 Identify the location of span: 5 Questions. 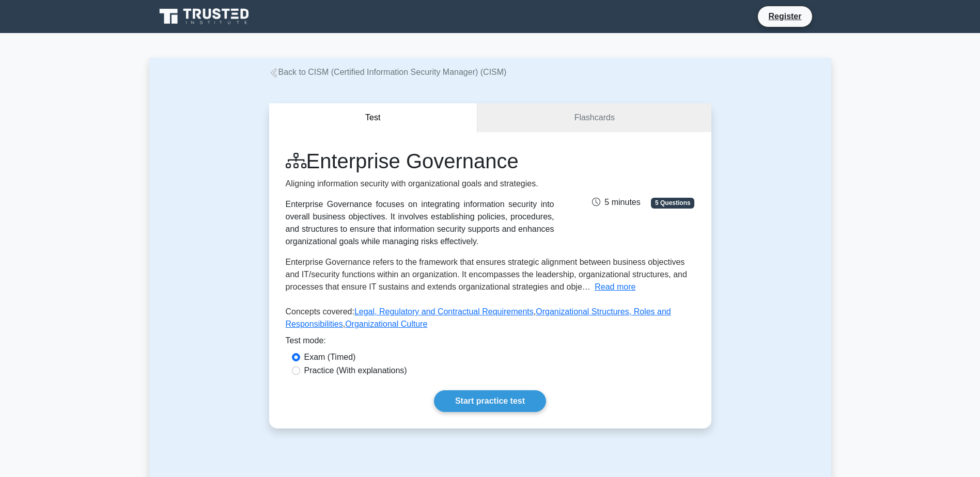
(672, 203).